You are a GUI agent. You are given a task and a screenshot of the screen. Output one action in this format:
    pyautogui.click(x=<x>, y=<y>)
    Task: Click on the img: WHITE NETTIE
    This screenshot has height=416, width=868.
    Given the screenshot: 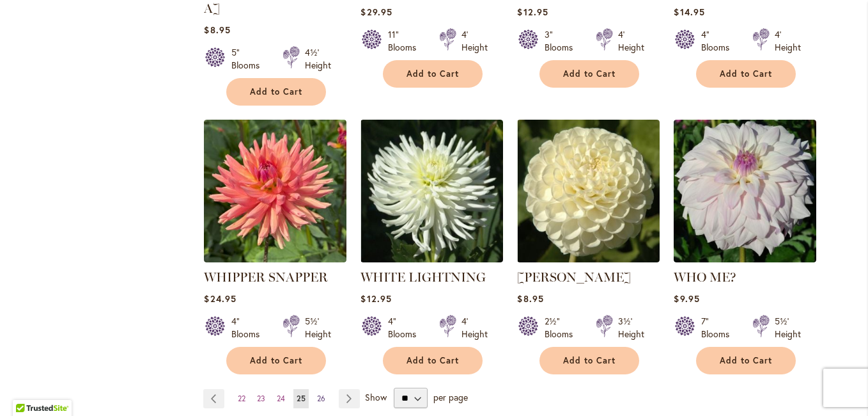 What is the action you would take?
    pyautogui.click(x=588, y=191)
    